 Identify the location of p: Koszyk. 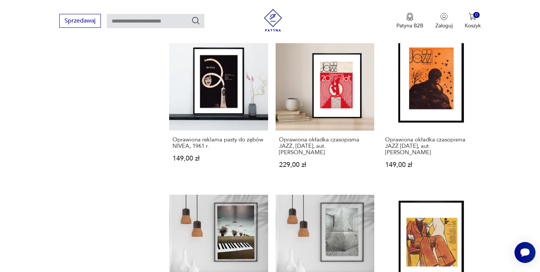
(472, 25).